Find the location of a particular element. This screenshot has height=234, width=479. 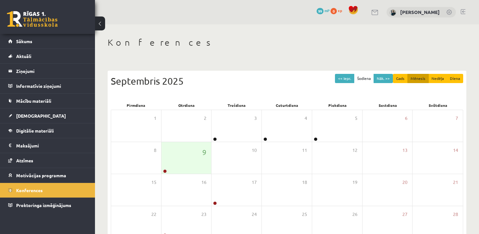

div: Ceturtdiena is located at coordinates (287, 105).